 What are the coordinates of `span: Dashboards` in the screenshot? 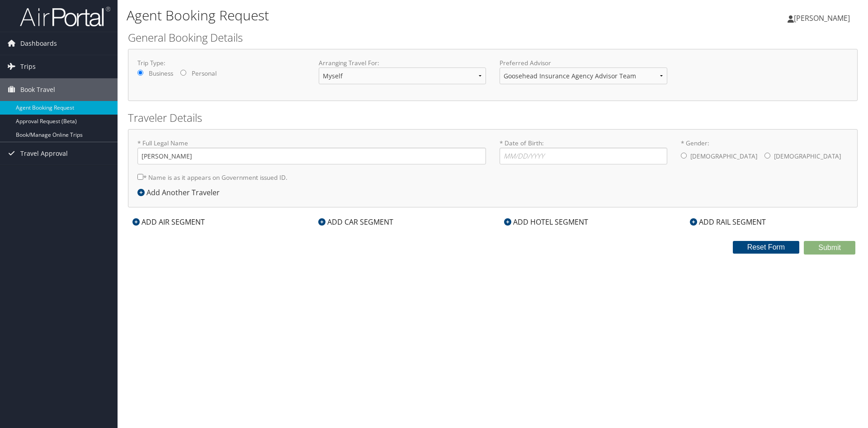 It's located at (39, 44).